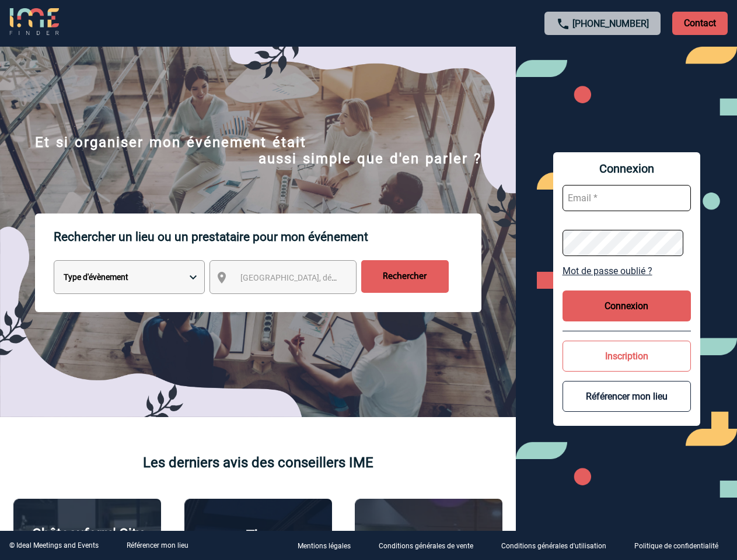 The height and width of the screenshot is (560, 737). What do you see at coordinates (554, 547) in the screenshot?
I see `p: Conditions générales d'utilisation` at bounding box center [554, 547].